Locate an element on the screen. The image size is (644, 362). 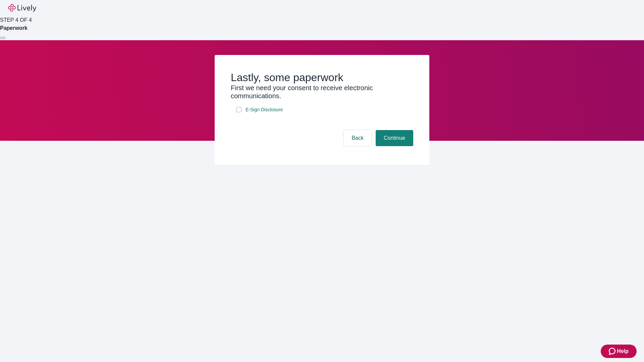
button: Zendesk support iconHelp is located at coordinates (619, 351).